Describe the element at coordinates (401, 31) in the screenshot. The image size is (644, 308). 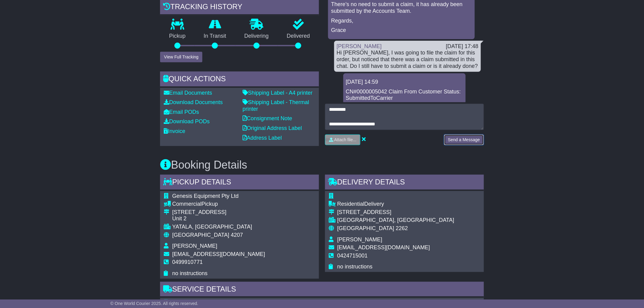
I see `p: Grace` at that location.